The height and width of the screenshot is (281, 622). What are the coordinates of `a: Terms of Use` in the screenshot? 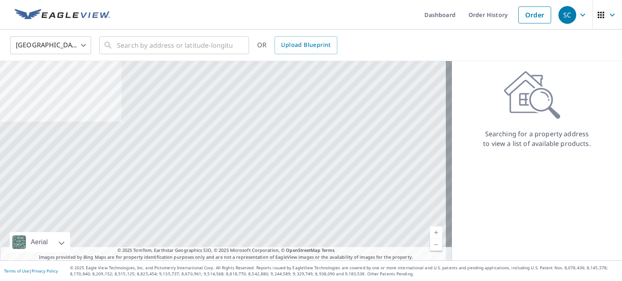 It's located at (17, 271).